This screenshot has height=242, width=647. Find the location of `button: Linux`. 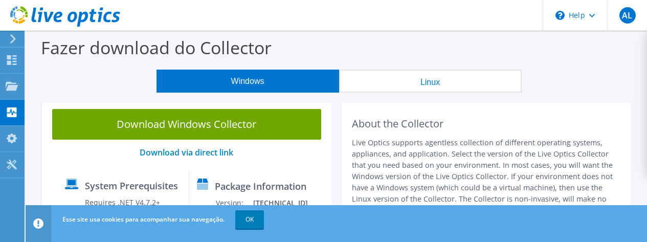

button: Linux is located at coordinates (430, 81).